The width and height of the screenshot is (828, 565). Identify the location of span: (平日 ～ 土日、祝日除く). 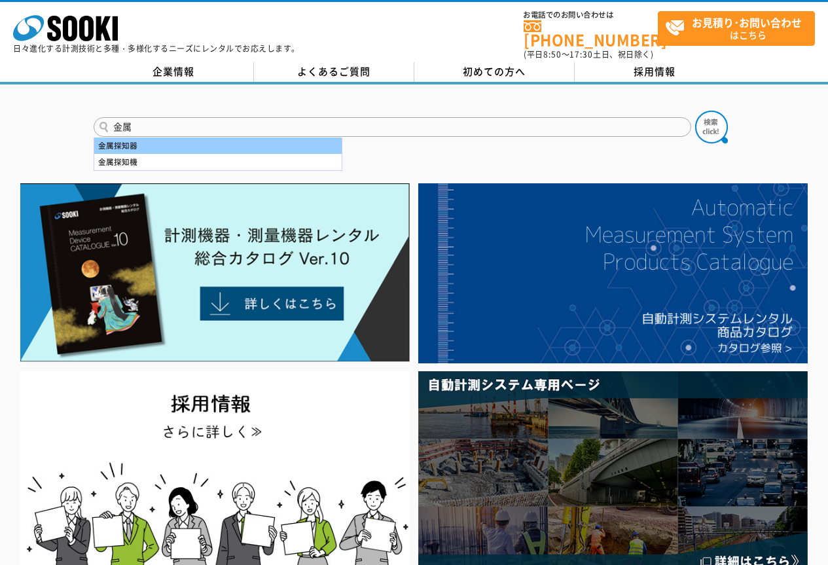
(588, 54).